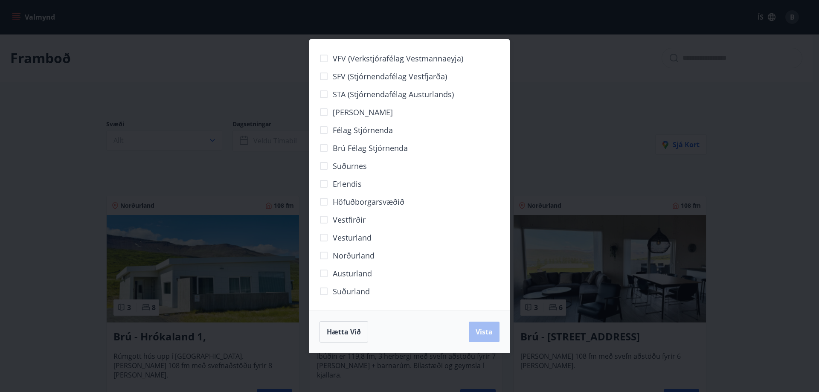 The width and height of the screenshot is (819, 392). I want to click on span: Suðurnes, so click(350, 166).